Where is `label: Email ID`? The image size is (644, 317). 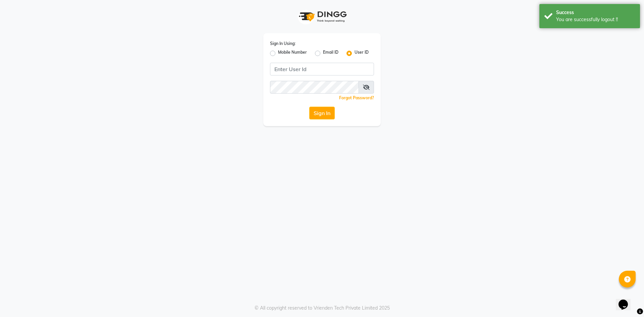 label: Email ID is located at coordinates (331, 54).